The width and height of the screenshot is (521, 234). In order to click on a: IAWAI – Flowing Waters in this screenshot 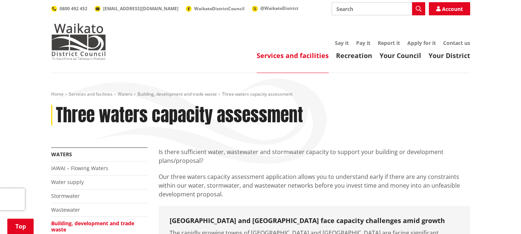, I will do `click(80, 168)`.